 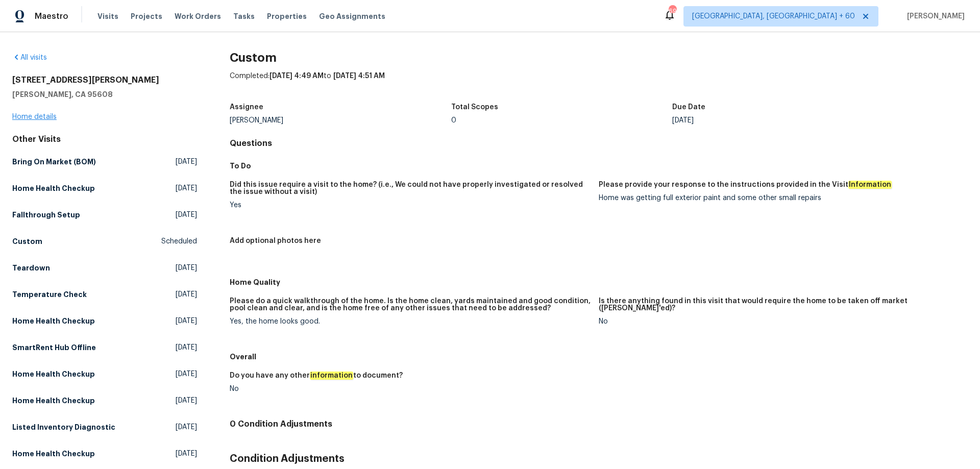 I want to click on a: CustomScheduled, so click(x=105, y=241).